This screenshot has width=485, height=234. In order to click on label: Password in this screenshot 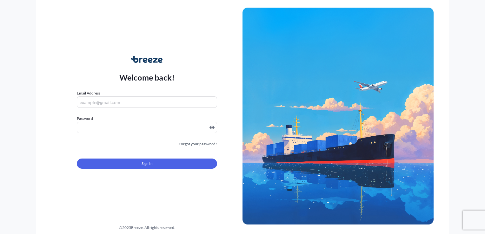, I will do `click(147, 119)`.